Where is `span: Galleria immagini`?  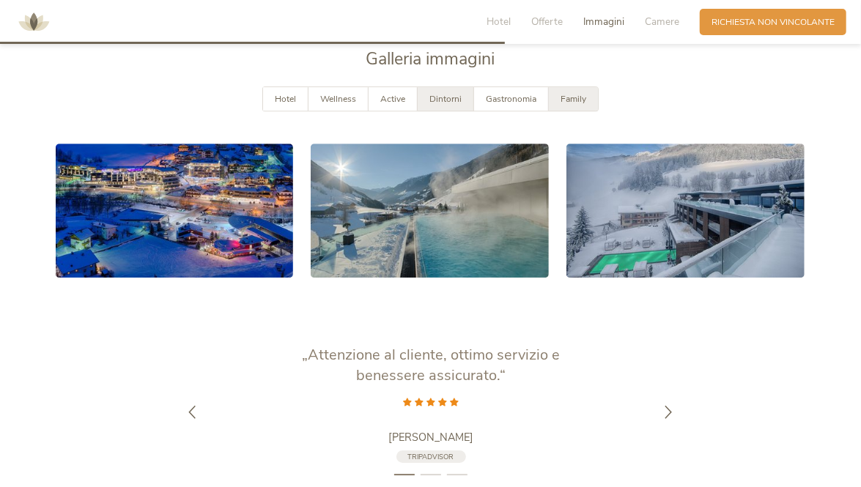 span: Galleria immagini is located at coordinates (431, 59).